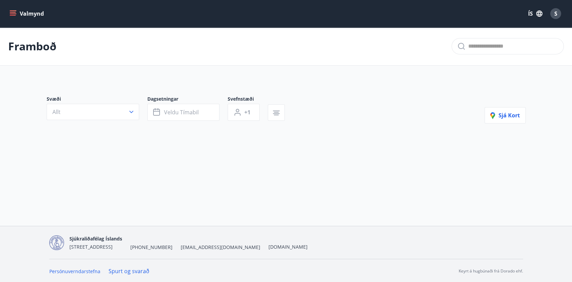  Describe the element at coordinates (491, 271) in the screenshot. I see `p: Keyrt á hugbúnaði frá Dorado ehf.` at that location.